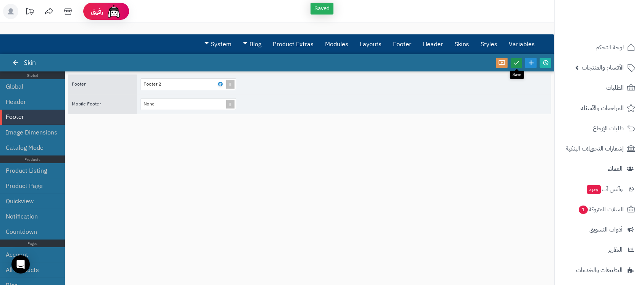 The image size is (644, 285). What do you see at coordinates (336, 45) in the screenshot?
I see `a: Modules` at bounding box center [336, 45].